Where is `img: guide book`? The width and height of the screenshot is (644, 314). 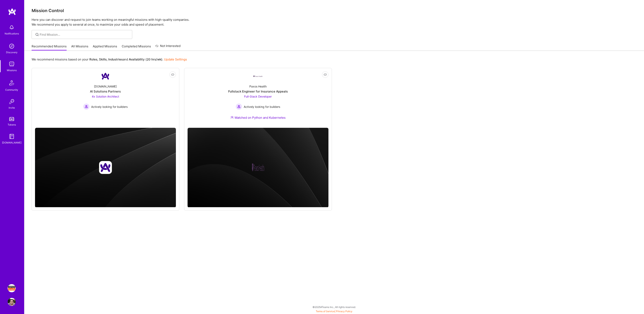
img: guide book is located at coordinates (11, 136).